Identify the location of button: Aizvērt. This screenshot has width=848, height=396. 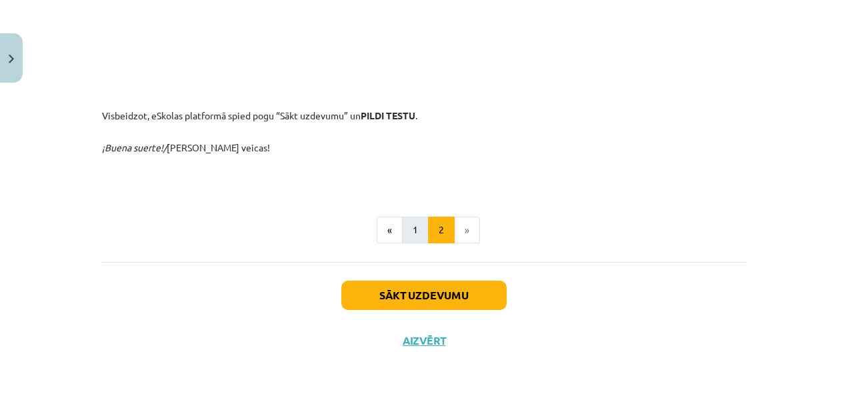
(424, 341).